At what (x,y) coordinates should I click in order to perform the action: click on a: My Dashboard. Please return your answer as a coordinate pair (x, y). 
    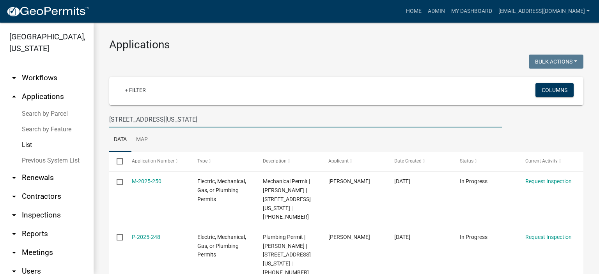
    Looking at the image, I should click on (472, 11).